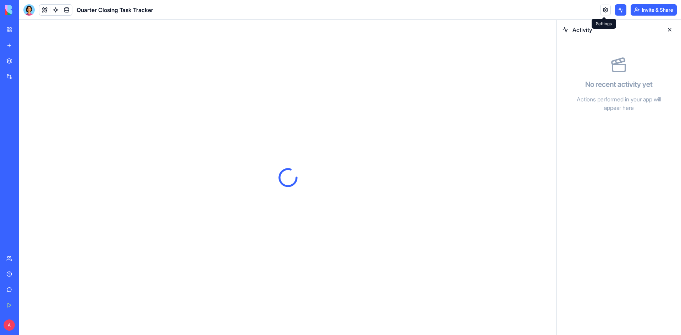  Describe the element at coordinates (9, 325) in the screenshot. I see `span: A` at that location.